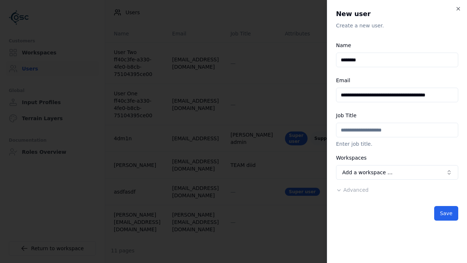  Describe the element at coordinates (351, 158) in the screenshot. I see `label: Workspaces` at that location.